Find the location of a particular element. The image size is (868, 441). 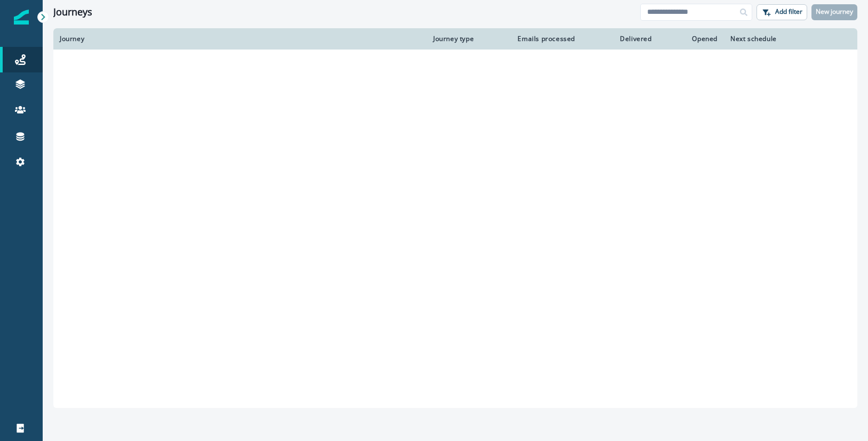

img: Inflection is located at coordinates (22, 17).